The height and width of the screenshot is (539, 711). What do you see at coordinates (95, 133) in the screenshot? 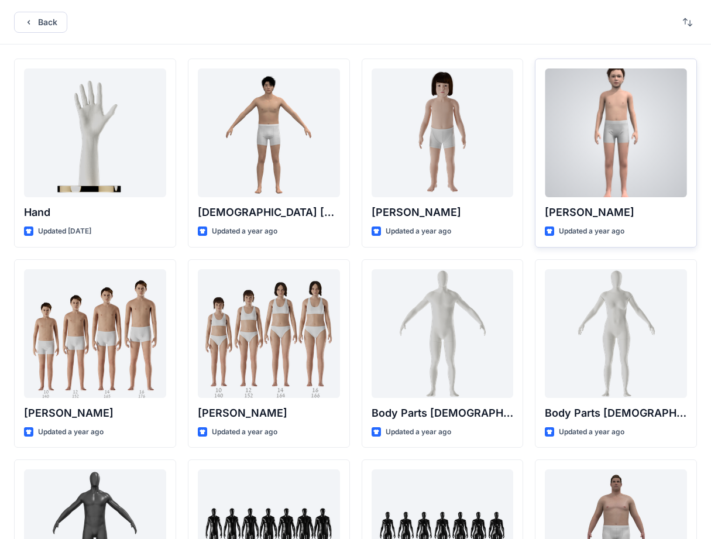
I see `a: Hand` at bounding box center [95, 133].